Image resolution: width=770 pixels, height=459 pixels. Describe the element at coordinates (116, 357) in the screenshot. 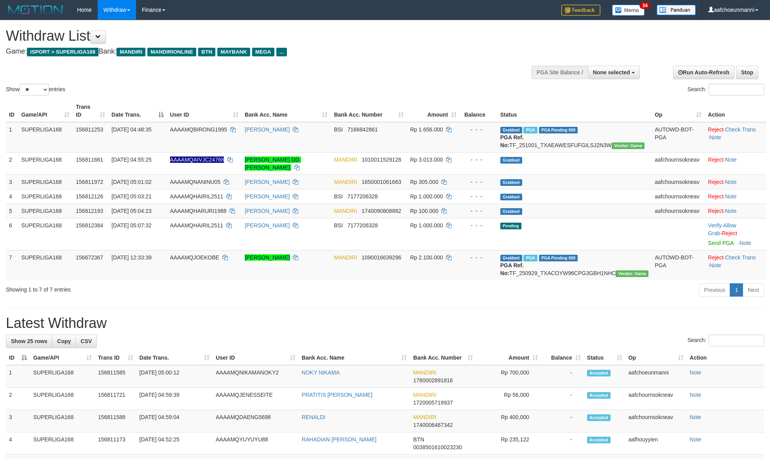

I see `th: Trans ID: activate to sort column ascending` at that location.